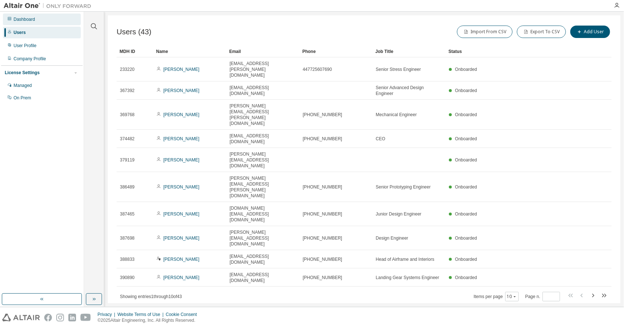 This screenshot has height=328, width=624. What do you see at coordinates (22, 73) in the screenshot?
I see `div: License Settings` at bounding box center [22, 73].